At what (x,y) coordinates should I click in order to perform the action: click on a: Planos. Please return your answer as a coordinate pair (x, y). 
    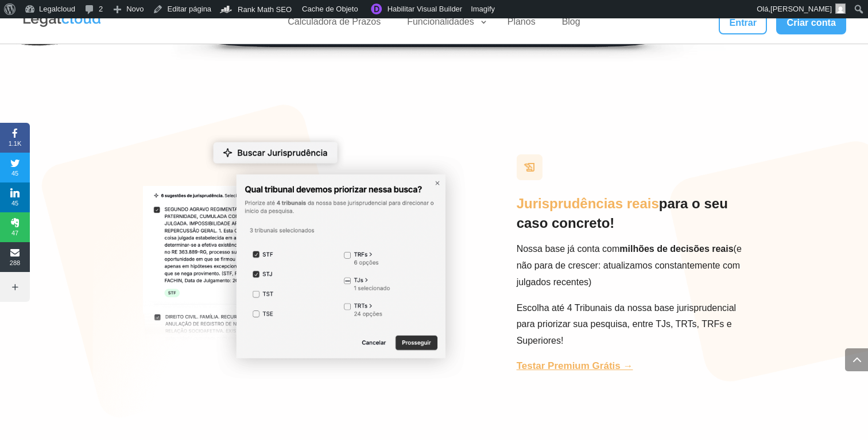
    Looking at the image, I should click on (521, 24).